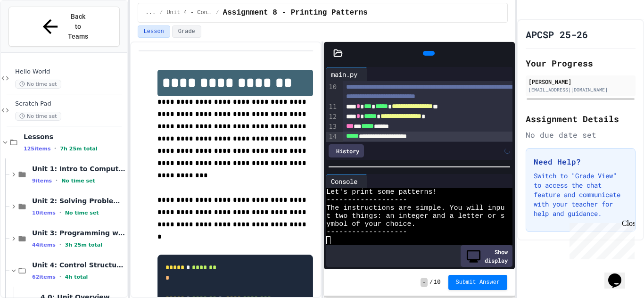 This screenshot has height=298, width=644. What do you see at coordinates (189, 13) in the screenshot?
I see `span: Unit 4 - Control Structures` at bounding box center [189, 13].